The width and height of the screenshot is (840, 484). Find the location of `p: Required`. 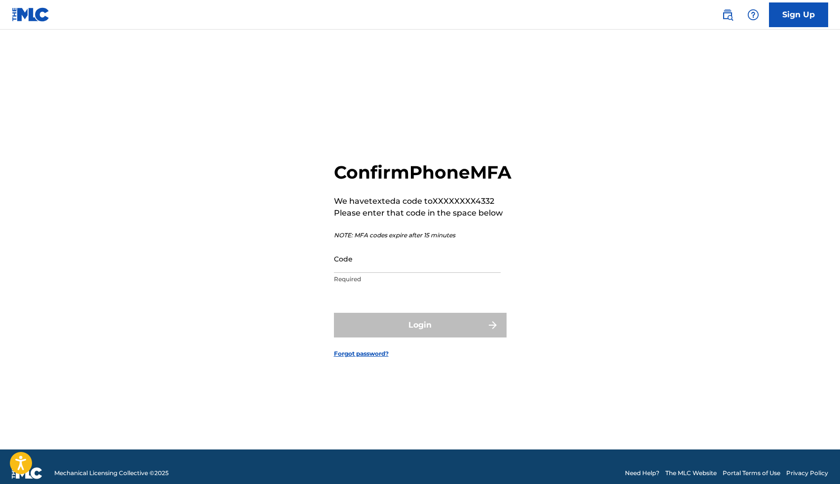

p: Required is located at coordinates (417, 279).